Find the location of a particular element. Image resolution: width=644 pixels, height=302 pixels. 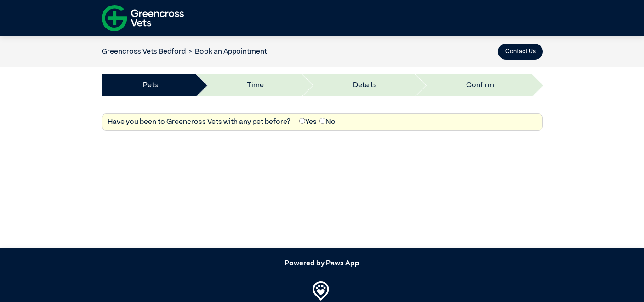

input: Yes is located at coordinates (302, 121).